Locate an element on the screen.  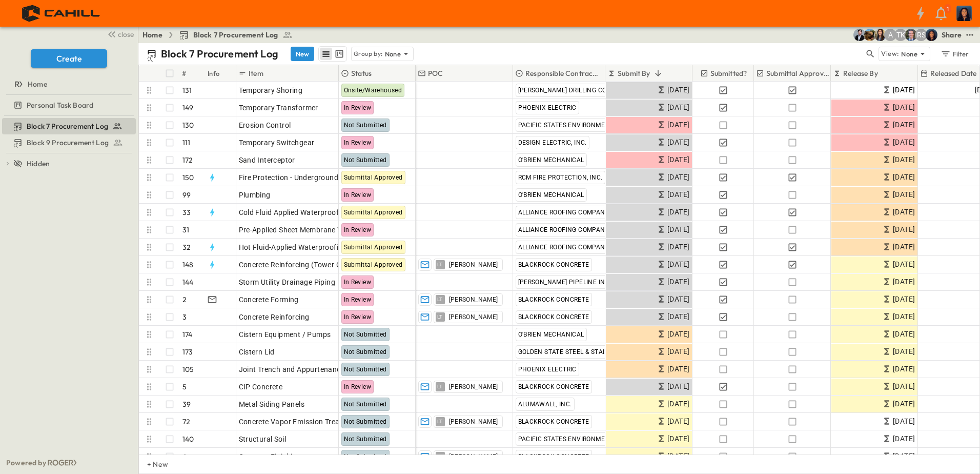
div: Info is located at coordinates (221, 73).